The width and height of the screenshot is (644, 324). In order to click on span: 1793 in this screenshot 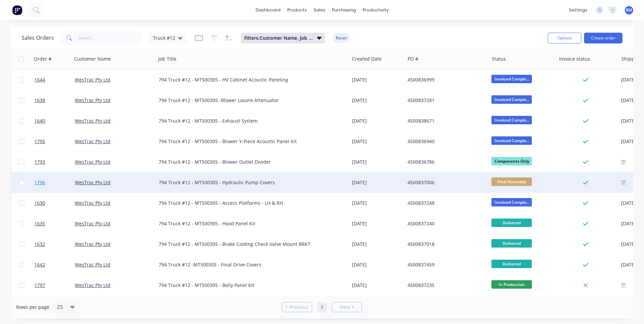, I will do `click(40, 162)`.